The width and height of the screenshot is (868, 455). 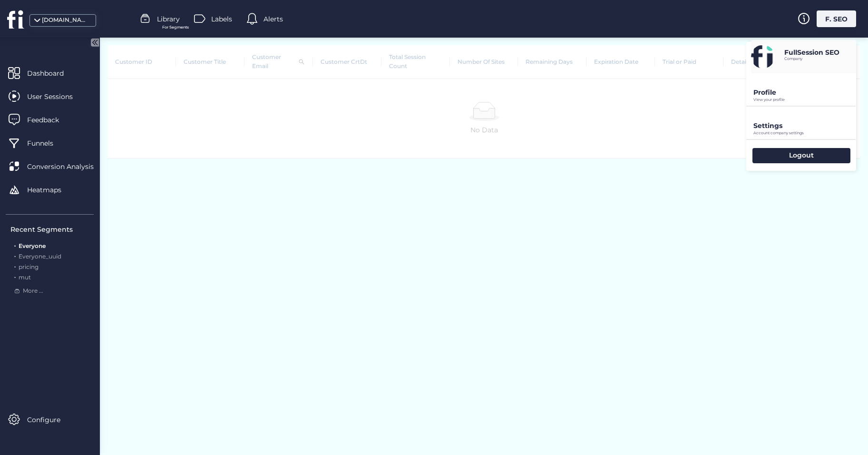 I want to click on th: Detail Link, so click(x=758, y=61).